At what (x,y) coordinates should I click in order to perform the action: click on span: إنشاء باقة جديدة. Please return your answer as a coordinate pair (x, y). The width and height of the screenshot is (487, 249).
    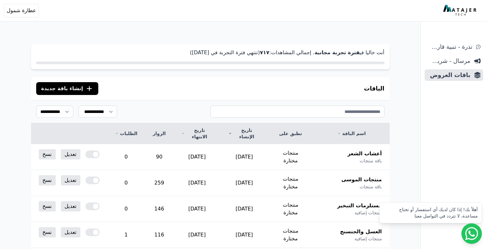
    Looking at the image, I should click on (62, 88).